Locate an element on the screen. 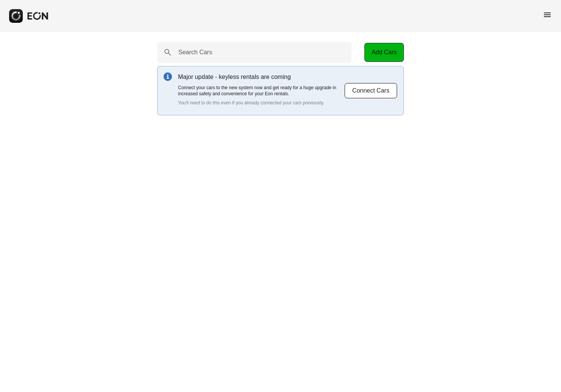 The height and width of the screenshot is (392, 561). img: info is located at coordinates (168, 77).